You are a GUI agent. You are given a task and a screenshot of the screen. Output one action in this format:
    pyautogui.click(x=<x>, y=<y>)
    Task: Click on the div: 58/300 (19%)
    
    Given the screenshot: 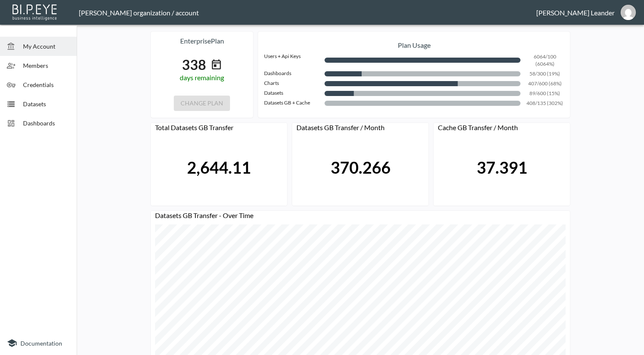 What is the action you would take?
    pyautogui.click(x=414, y=75)
    